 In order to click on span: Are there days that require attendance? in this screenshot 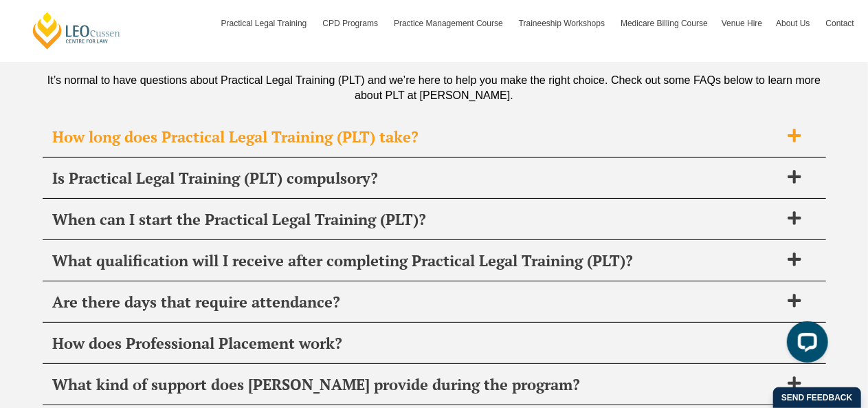, I will do `click(417, 302)`.